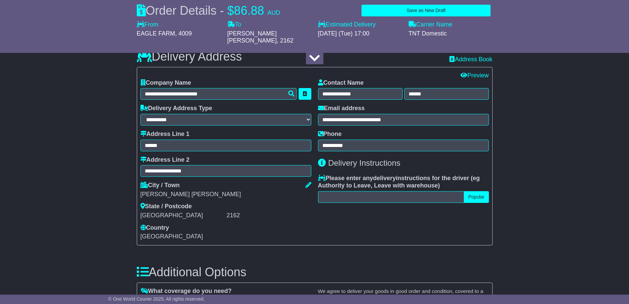  I want to click on label: Carrier Name, so click(430, 25).